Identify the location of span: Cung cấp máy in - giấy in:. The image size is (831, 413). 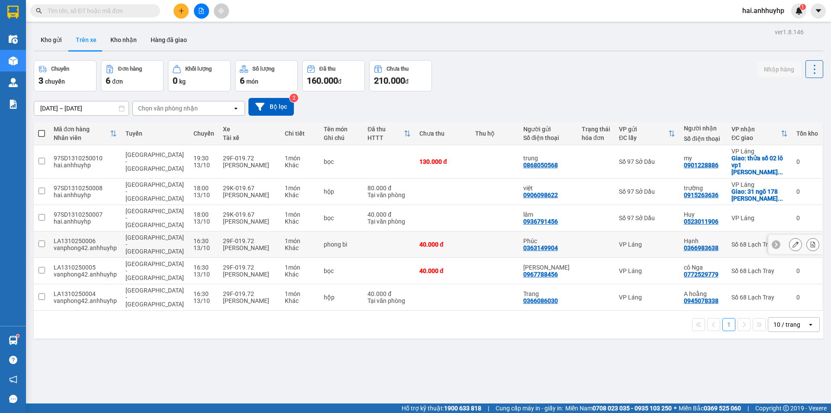
(530, 408).